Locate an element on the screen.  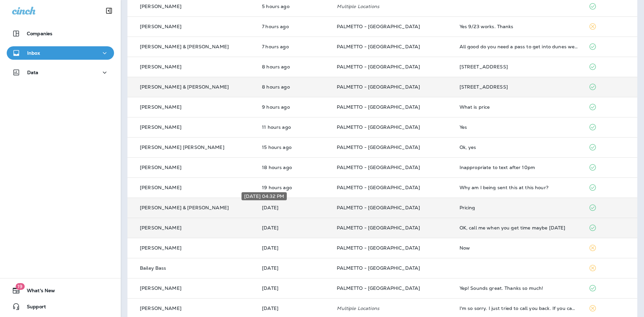
p: Sep 19, 2025 08:36 AM is located at coordinates (293, 67).